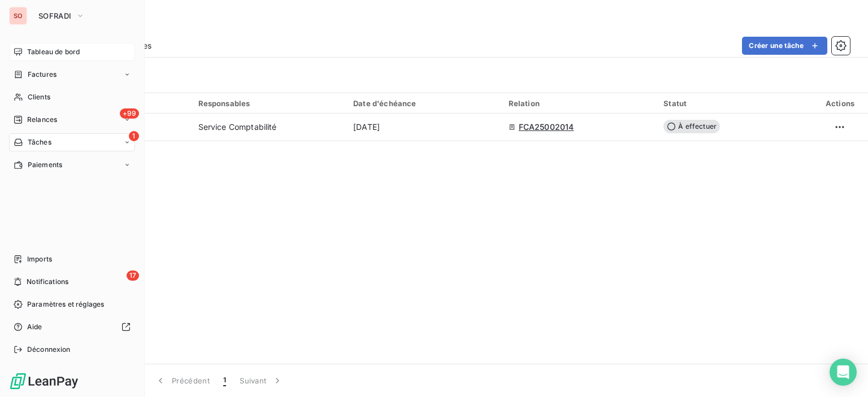  I want to click on span: FCA25002014, so click(547, 127).